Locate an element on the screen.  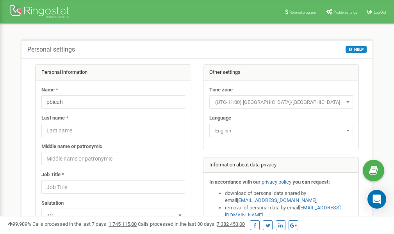
input: Job Title is located at coordinates (113, 187).